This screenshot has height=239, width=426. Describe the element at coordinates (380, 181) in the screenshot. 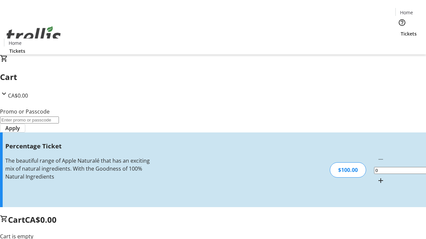

I see `button: Increment by one` at that location.